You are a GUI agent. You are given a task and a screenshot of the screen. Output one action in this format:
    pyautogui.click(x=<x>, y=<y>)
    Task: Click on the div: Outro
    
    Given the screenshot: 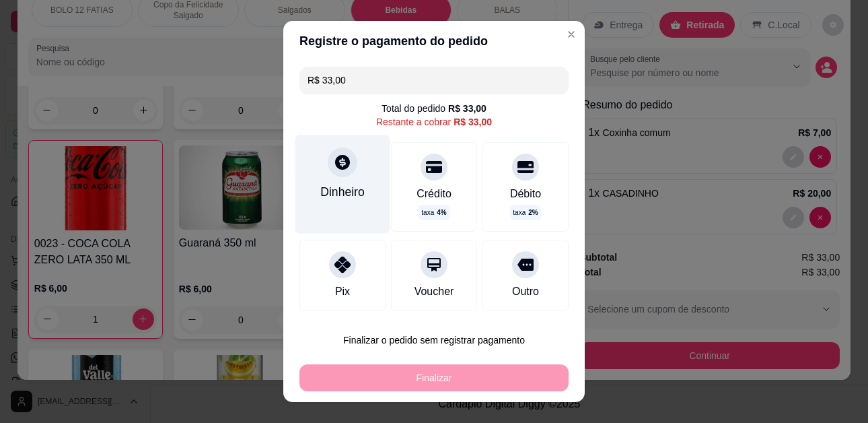 What is the action you would take?
    pyautogui.click(x=525, y=292)
    